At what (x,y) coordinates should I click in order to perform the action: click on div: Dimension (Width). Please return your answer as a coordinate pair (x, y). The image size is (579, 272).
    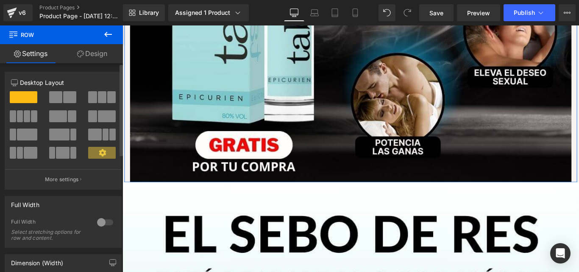
    Looking at the image, I should click on (37, 260).